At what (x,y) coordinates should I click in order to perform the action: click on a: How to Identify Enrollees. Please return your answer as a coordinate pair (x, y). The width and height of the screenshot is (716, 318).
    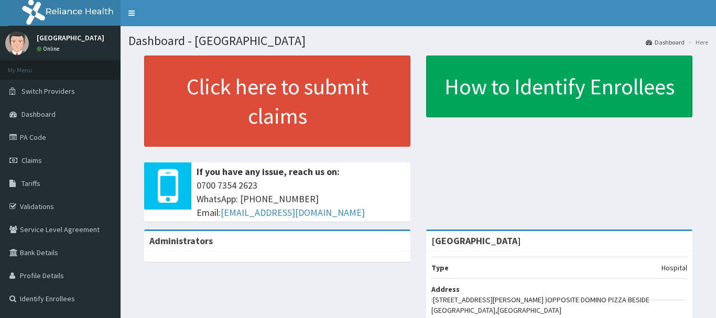
    Looking at the image, I should click on (559, 86).